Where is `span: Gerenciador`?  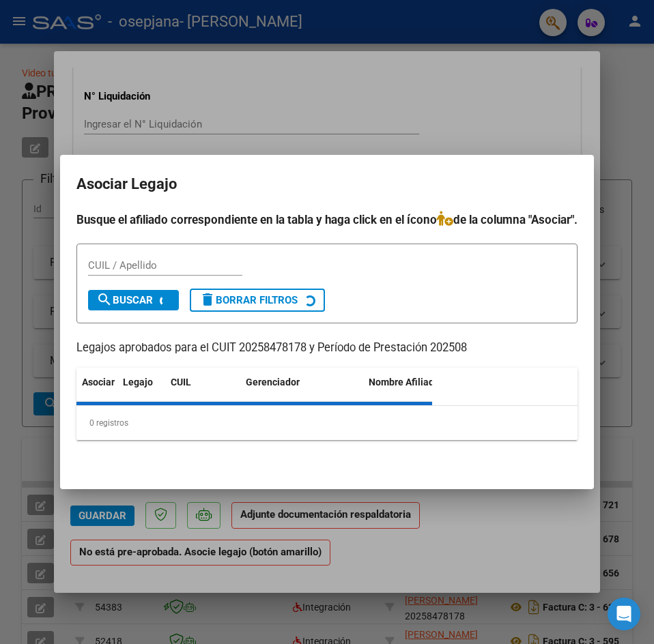
span: Gerenciador is located at coordinates (272, 382).